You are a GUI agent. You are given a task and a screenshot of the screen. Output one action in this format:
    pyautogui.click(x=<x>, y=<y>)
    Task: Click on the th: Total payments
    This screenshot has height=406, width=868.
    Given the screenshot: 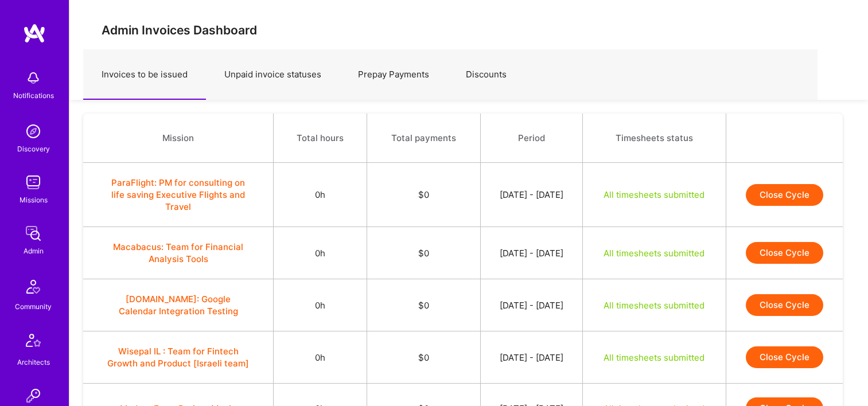 What is the action you would take?
    pyautogui.click(x=424, y=138)
    